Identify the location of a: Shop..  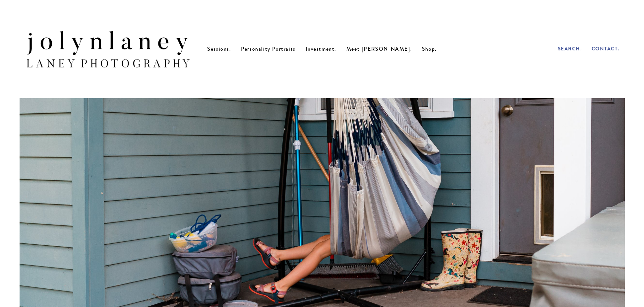
(429, 49).